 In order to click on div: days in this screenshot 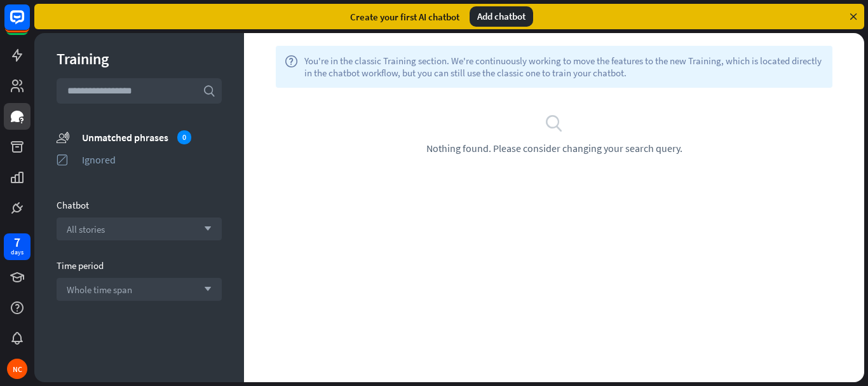, I will do `click(17, 253)`.